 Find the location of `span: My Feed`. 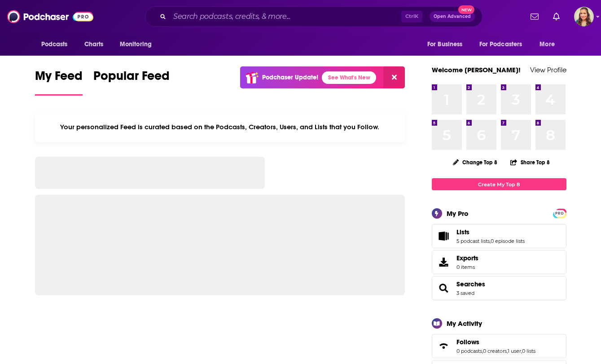

span: My Feed is located at coordinates (59, 79).